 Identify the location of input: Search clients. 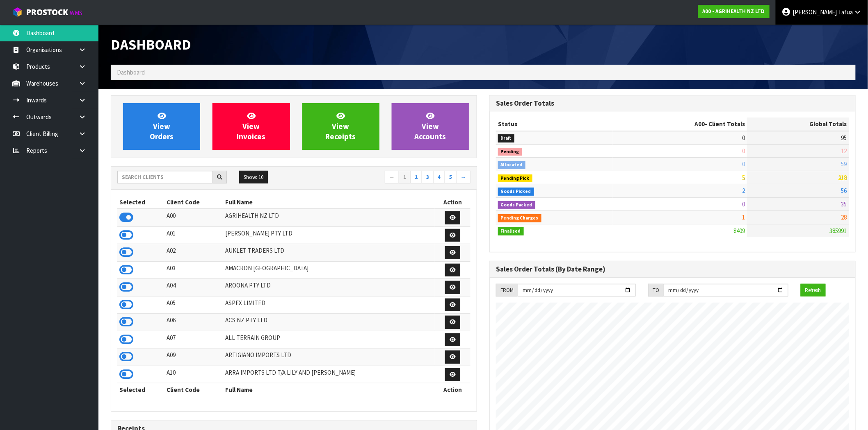
(165, 177).